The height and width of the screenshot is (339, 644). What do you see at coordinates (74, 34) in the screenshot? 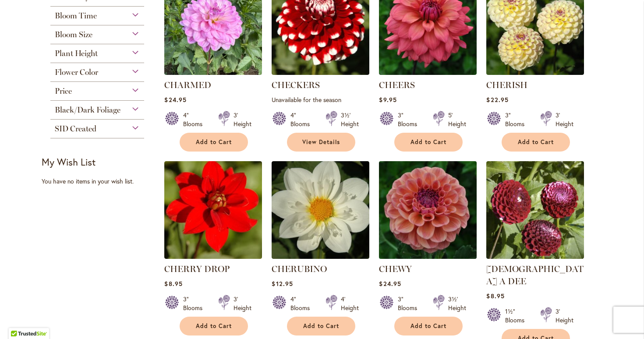
I see `span: Bloom Size` at bounding box center [74, 34].